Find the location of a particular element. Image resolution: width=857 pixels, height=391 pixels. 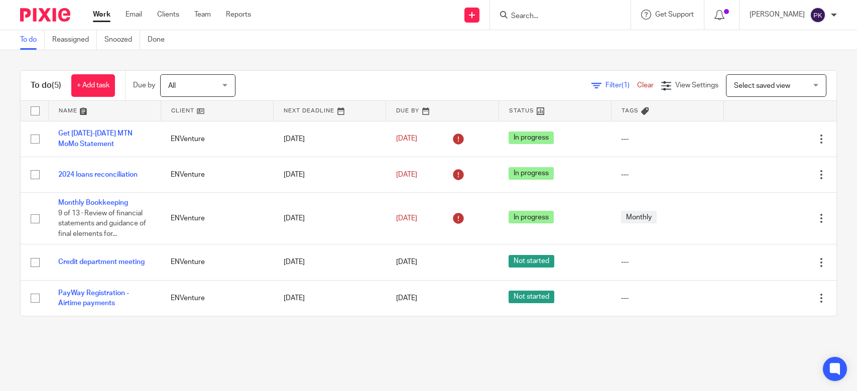

span: (5) is located at coordinates (56, 85).